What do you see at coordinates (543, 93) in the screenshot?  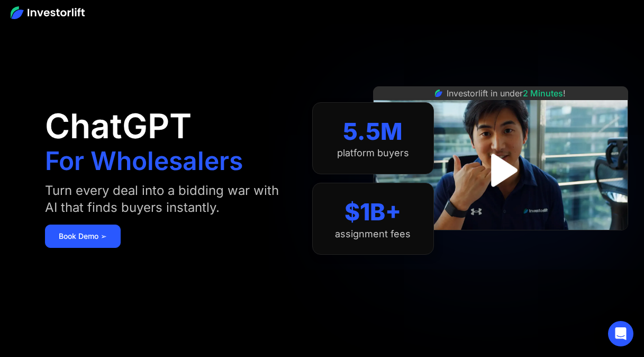 I see `span: 2 Minutes` at bounding box center [543, 93].